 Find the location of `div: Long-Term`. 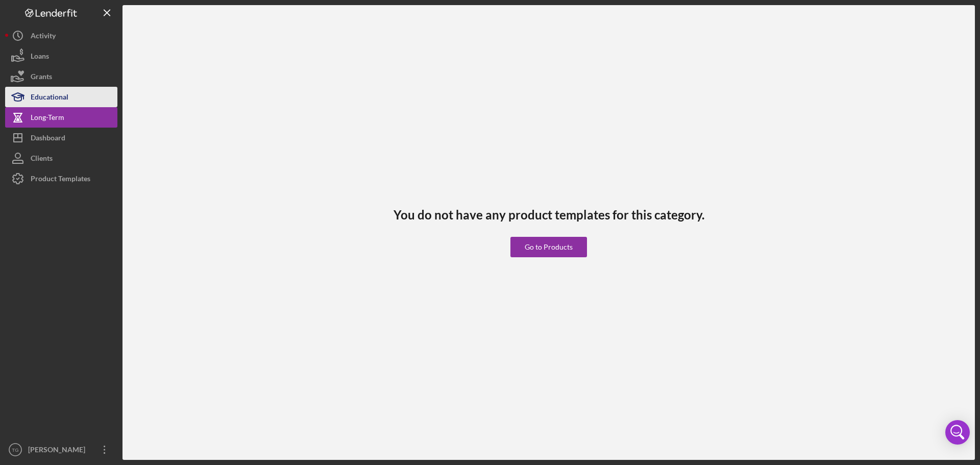

div: Long-Term is located at coordinates (47, 119).